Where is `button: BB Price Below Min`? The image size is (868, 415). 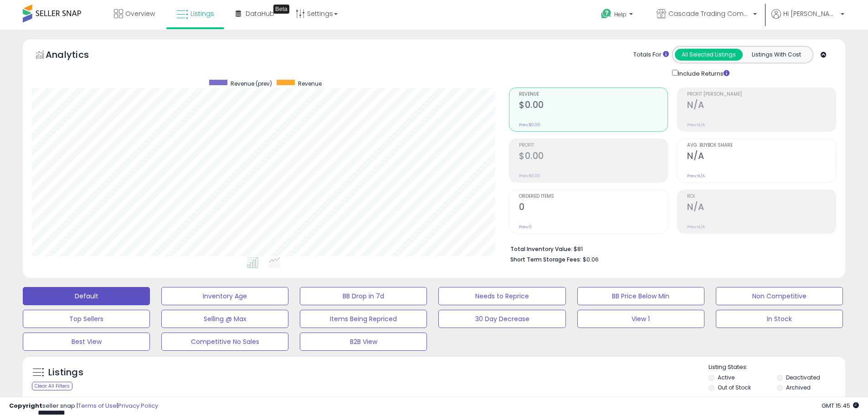
button: BB Price Below Min is located at coordinates (640, 296).